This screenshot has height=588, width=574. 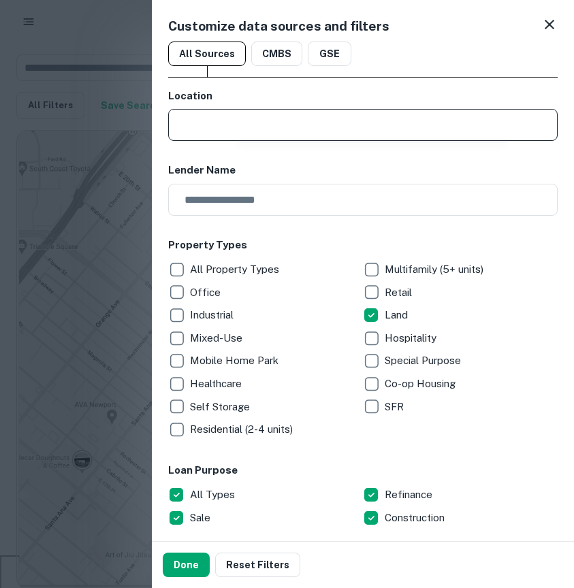 I want to click on p: Residential (2-4 units), so click(x=242, y=430).